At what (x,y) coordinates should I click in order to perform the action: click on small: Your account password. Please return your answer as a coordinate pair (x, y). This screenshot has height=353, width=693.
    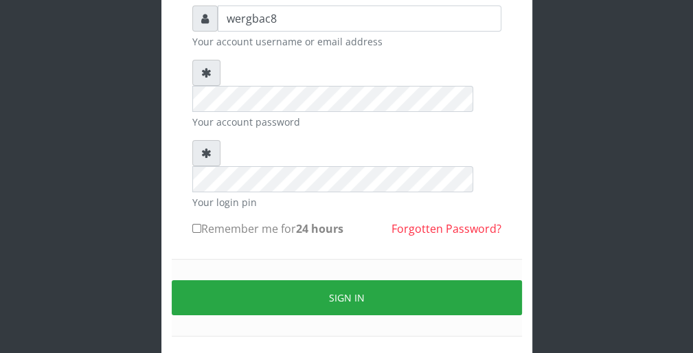
    Looking at the image, I should click on (347, 122).